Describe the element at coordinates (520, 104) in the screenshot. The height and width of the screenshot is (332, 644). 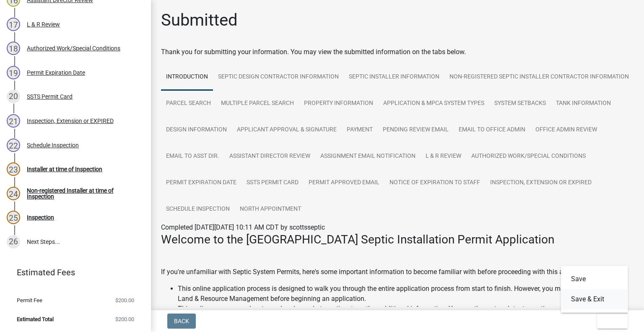
I see `a: System Setbacks` at that location.